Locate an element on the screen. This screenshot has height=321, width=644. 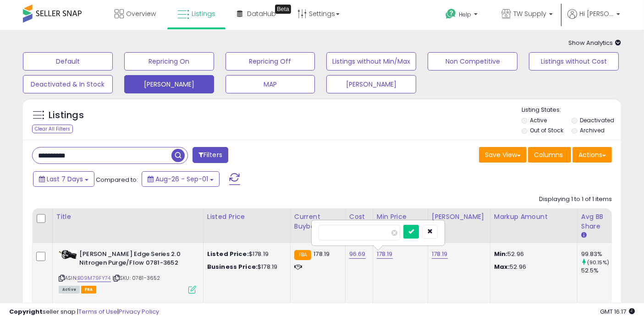
a: Terms of Use is located at coordinates (98, 311).